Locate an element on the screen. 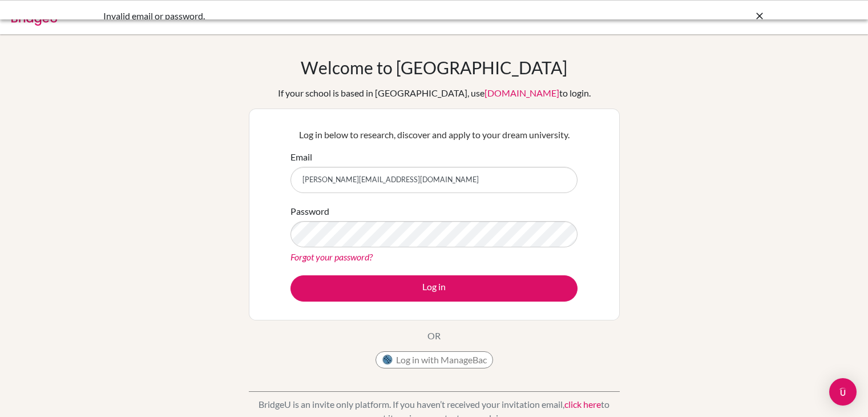 Image resolution: width=868 pixels, height=417 pixels. div: Open Intercom Messenger is located at coordinates (843, 392).